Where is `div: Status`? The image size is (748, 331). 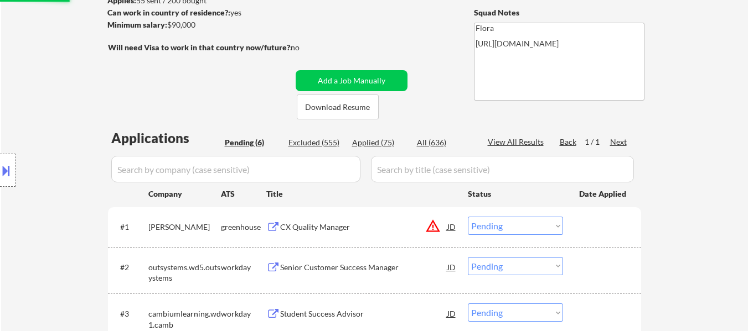
div: Status is located at coordinates (515, 194).